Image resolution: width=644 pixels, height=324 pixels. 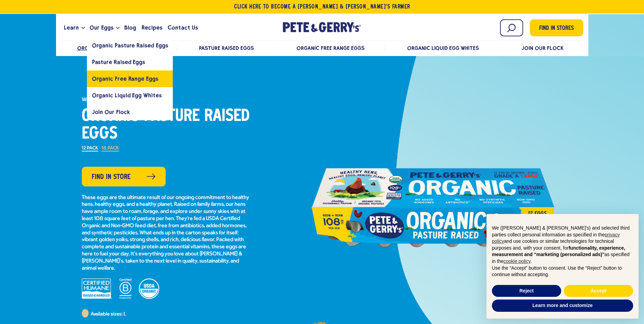 What do you see at coordinates (322, 48) in the screenshot?
I see `nav: desktop product menu` at bounding box center [322, 48].